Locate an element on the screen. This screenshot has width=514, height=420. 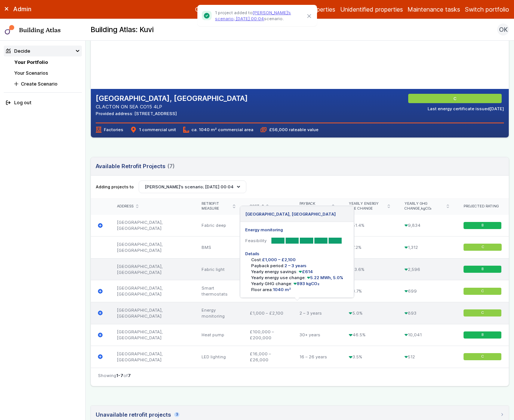
a: Organizations is located at coordinates (214, 9).